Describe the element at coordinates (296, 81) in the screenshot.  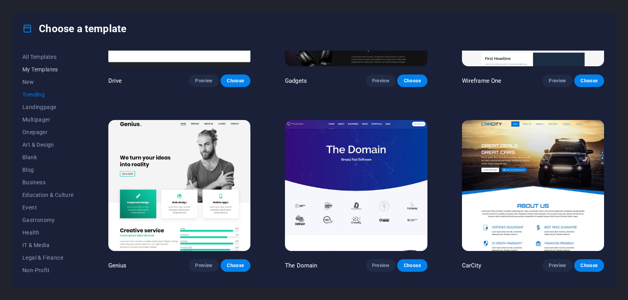
I see `p: Gadgets` at that location.